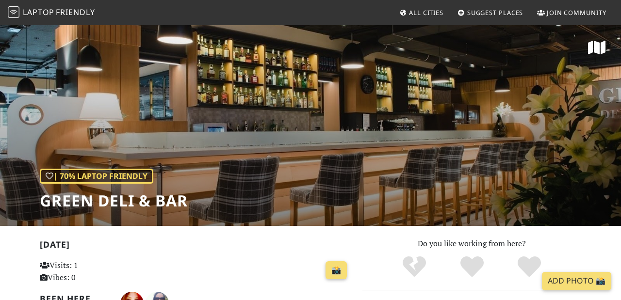  What do you see at coordinates (38, 12) in the screenshot?
I see `span: Laptop` at bounding box center [38, 12].